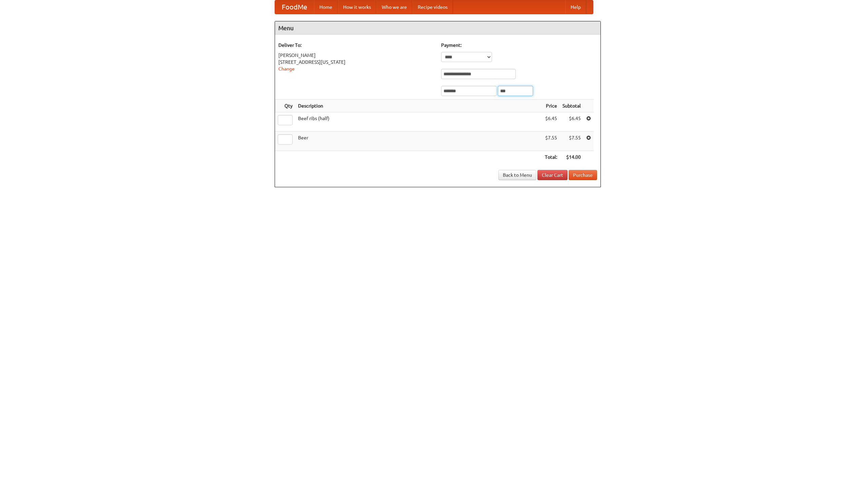 The height and width of the screenshot is (480, 868). What do you see at coordinates (519, 45) in the screenshot?
I see `h5: Payment:` at bounding box center [519, 45].